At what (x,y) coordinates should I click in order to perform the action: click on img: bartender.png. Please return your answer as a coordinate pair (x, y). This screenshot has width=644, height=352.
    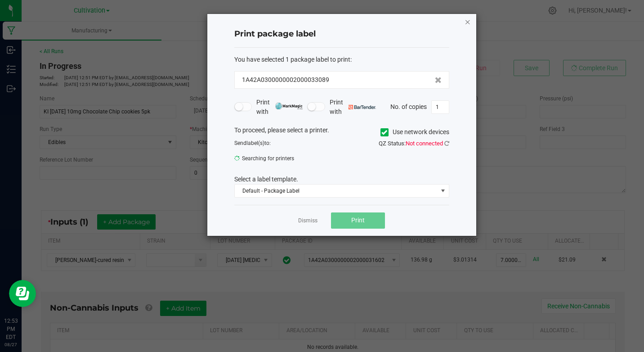
    Looking at the image, I should click on (362, 107).